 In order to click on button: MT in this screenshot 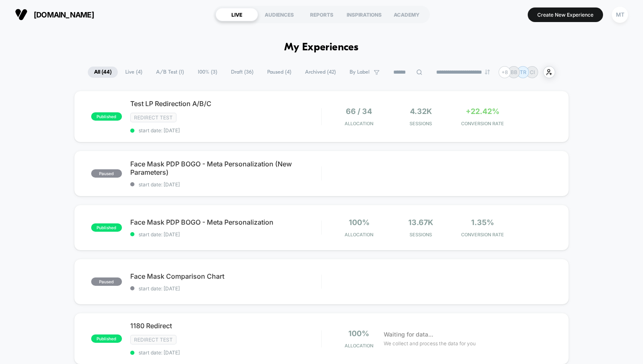, I will do `click(619, 14)`.